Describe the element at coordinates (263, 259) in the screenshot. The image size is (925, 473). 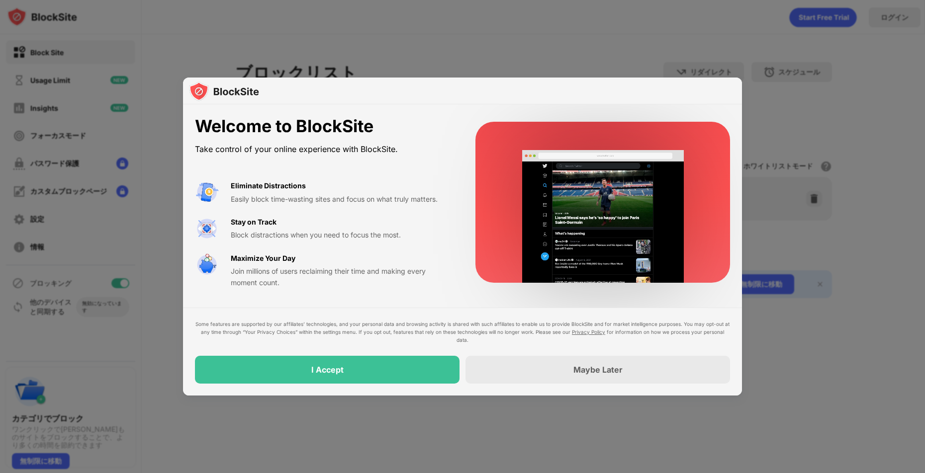
I see `div: Maximize Your Day` at that location.